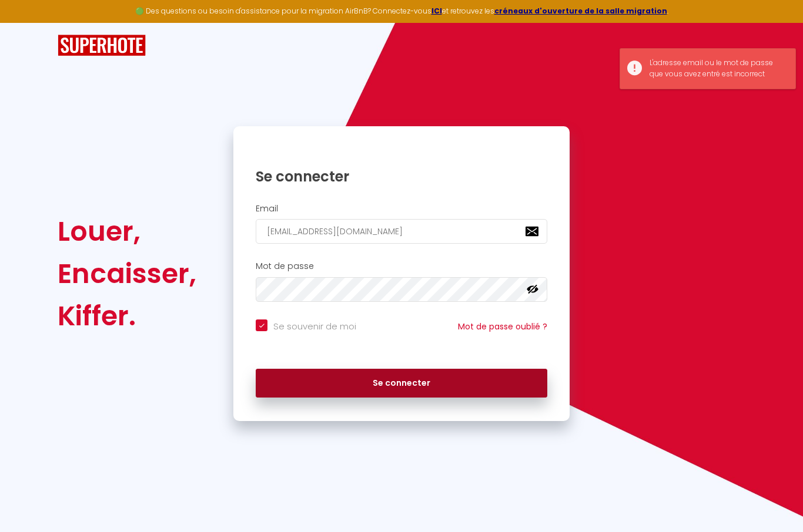 The image size is (803, 532). What do you see at coordinates (27, 22) in the screenshot?
I see `button: Ouvrir le widget de chat LiveChat` at bounding box center [27, 22].